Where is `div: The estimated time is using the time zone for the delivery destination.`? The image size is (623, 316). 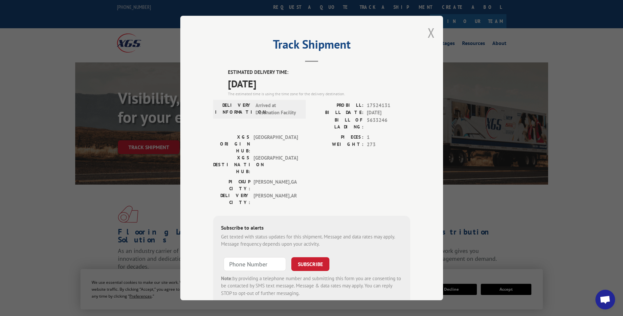 div: The estimated time is using the time zone for the delivery destination. is located at coordinates (319, 94).